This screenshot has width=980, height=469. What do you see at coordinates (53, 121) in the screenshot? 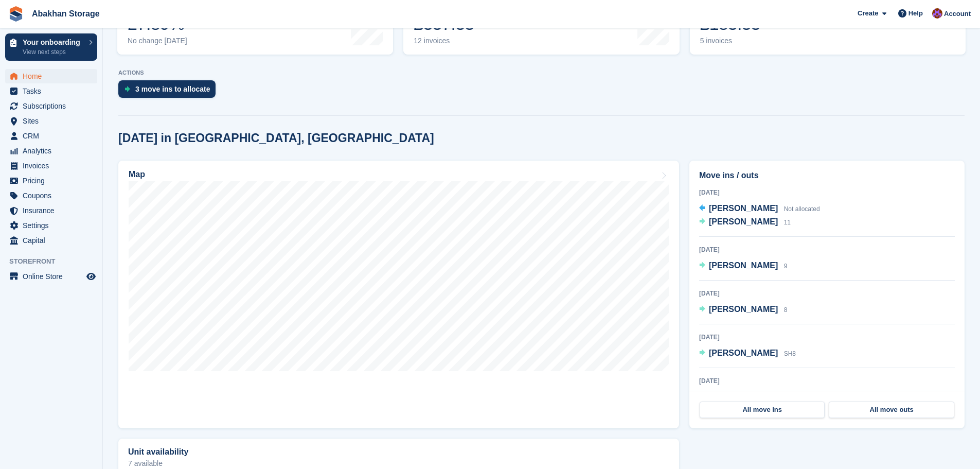
I see `span: Sites` at bounding box center [53, 121].